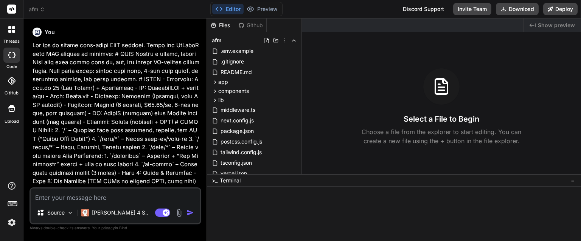 This screenshot has height=241, width=581. What do you see at coordinates (472, 9) in the screenshot?
I see `button: Invite Team` at bounding box center [472, 9].